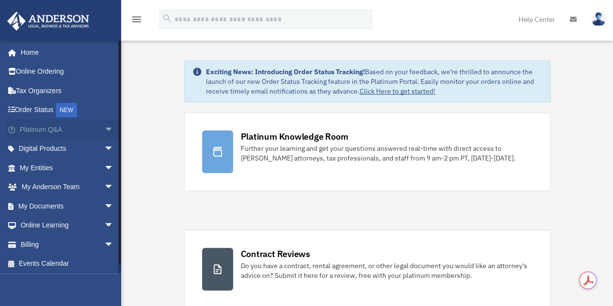  Describe the element at coordinates (367, 152) in the screenshot. I see `a: Platinum Knowledge Room Further your learning and get your questions answered real-time with dire...` at that location.